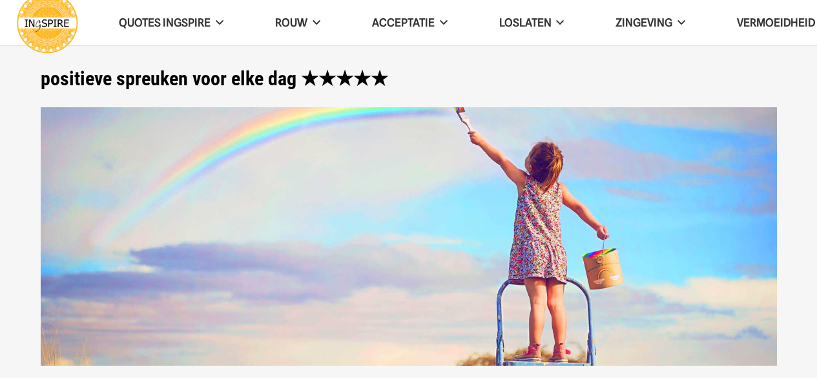  Describe the element at coordinates (409, 236) in the screenshot. I see `img: Positieve spreuken voor elke dag - spreuken positiviteit en optimisme op ingspire.nl` at that location.